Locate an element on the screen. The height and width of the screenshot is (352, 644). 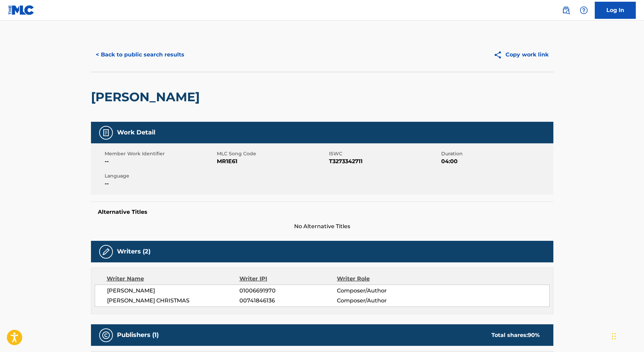
span: Language is located at coordinates (160, 176).